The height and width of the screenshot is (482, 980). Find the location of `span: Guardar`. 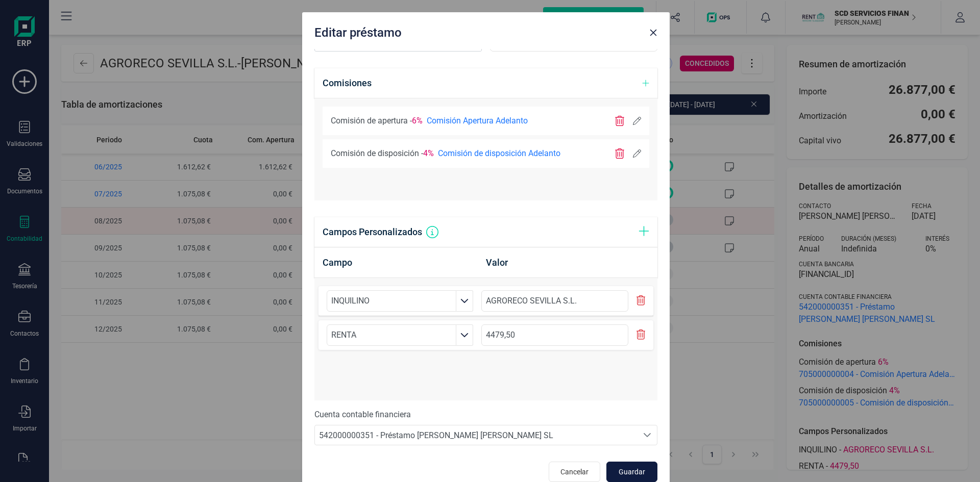

span: Guardar is located at coordinates (632, 472).